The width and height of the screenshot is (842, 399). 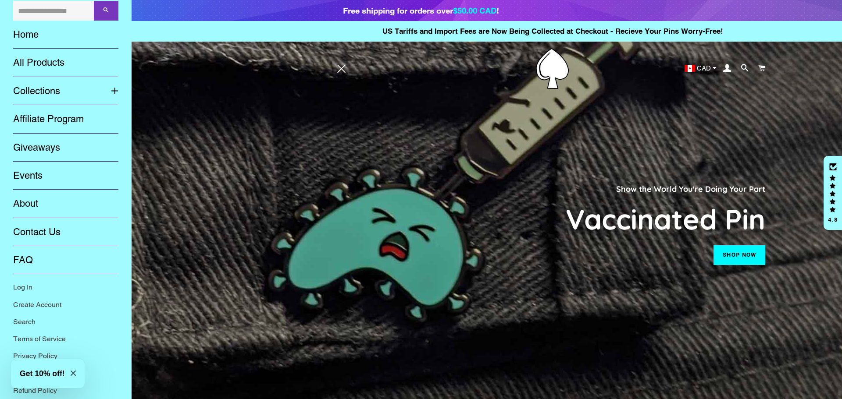 I want to click on a: Giveaways, so click(x=66, y=148).